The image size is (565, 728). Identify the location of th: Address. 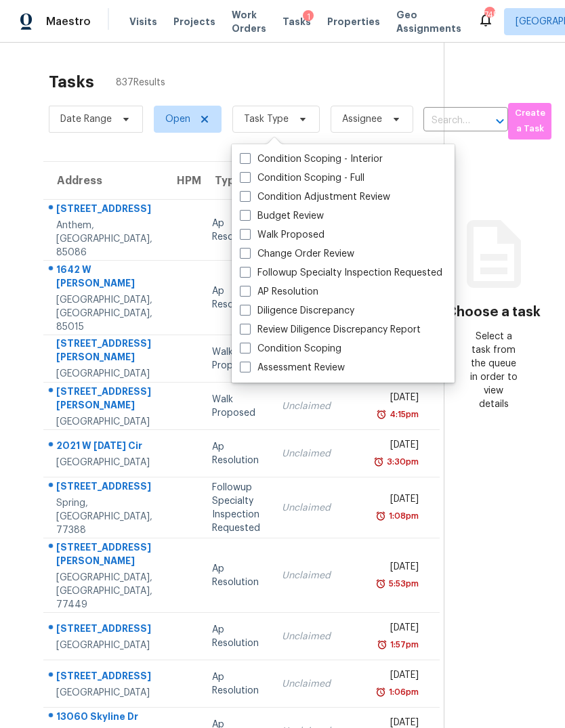
(103, 181).